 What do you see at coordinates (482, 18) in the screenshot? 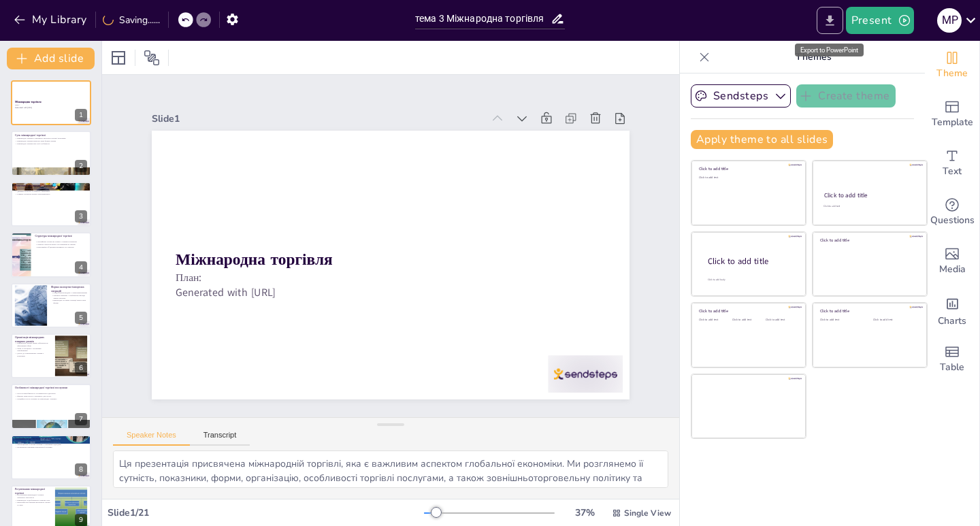
I see `input: Insert title` at bounding box center [482, 18].